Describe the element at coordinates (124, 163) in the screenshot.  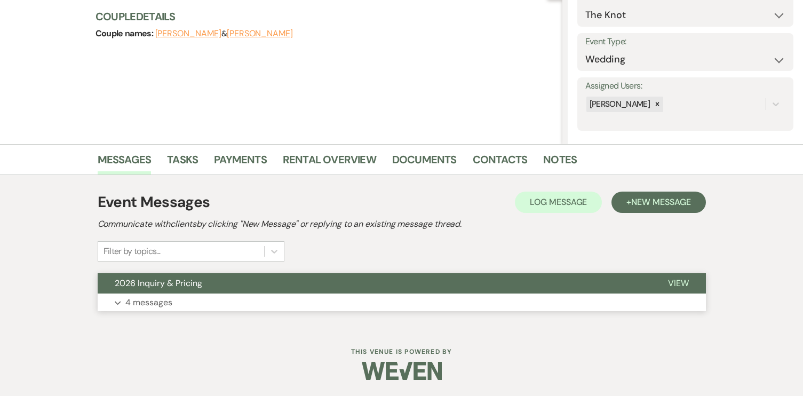
I see `a: Messages` at that location.